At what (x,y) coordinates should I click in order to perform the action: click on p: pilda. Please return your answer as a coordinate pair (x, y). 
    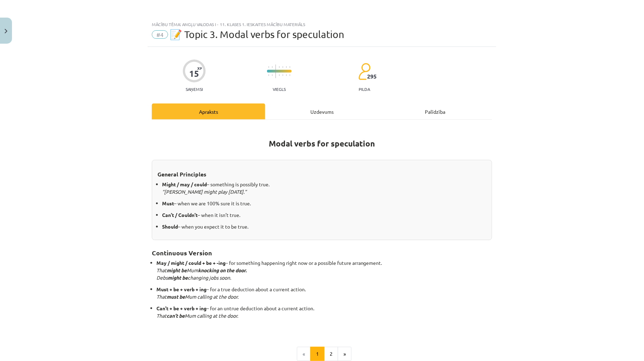
    Looking at the image, I should click on (364, 89).